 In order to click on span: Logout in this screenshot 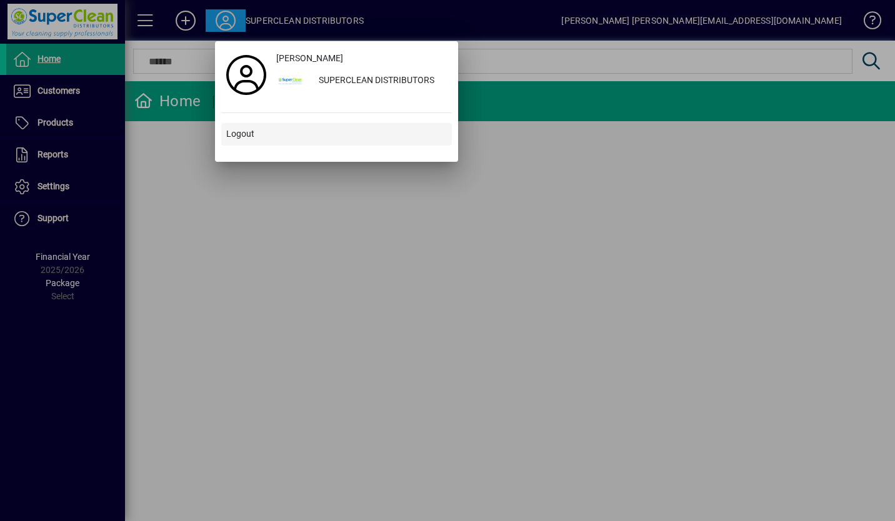, I will do `click(240, 134)`.